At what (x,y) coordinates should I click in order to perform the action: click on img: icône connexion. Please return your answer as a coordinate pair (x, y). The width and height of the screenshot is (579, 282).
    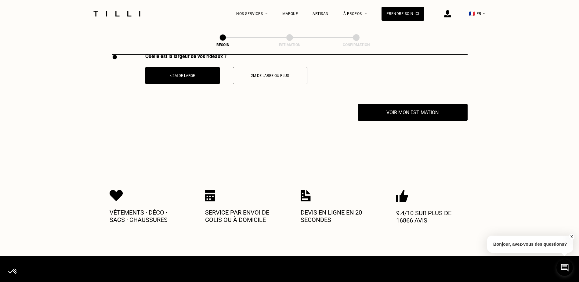
    Looking at the image, I should click on (448, 14).